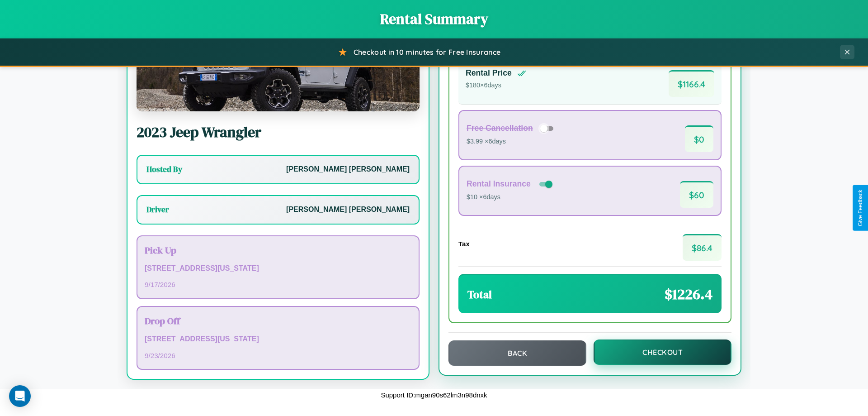  Describe the element at coordinates (496, 85) in the screenshot. I see `p: $ 180 × 6 days` at that location.